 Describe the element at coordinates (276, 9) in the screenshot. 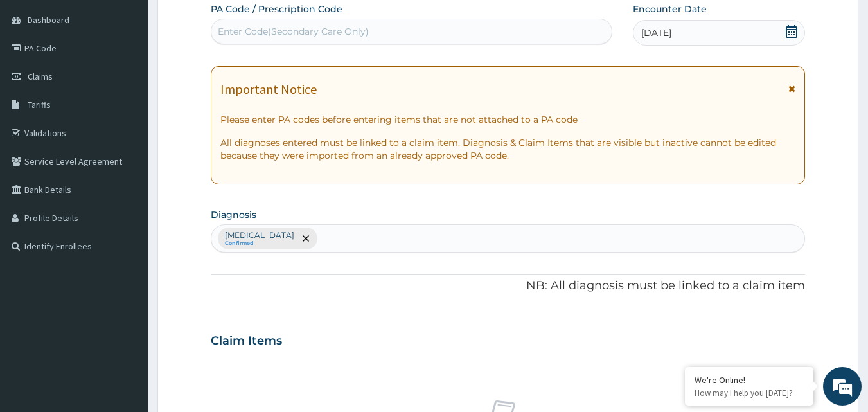

I see `label: PA Code / Prescription Code` at that location.